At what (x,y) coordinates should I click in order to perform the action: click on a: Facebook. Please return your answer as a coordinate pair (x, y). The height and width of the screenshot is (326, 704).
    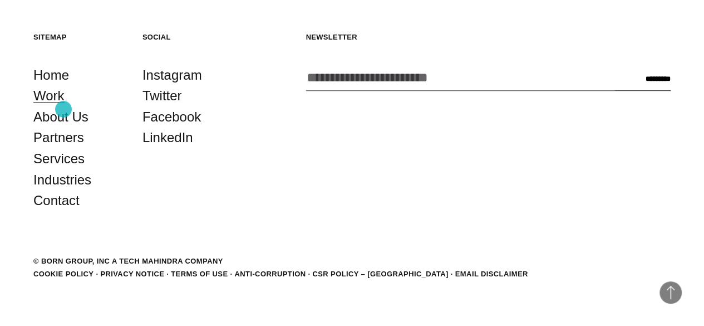
    Looking at the image, I should click on (171, 117).